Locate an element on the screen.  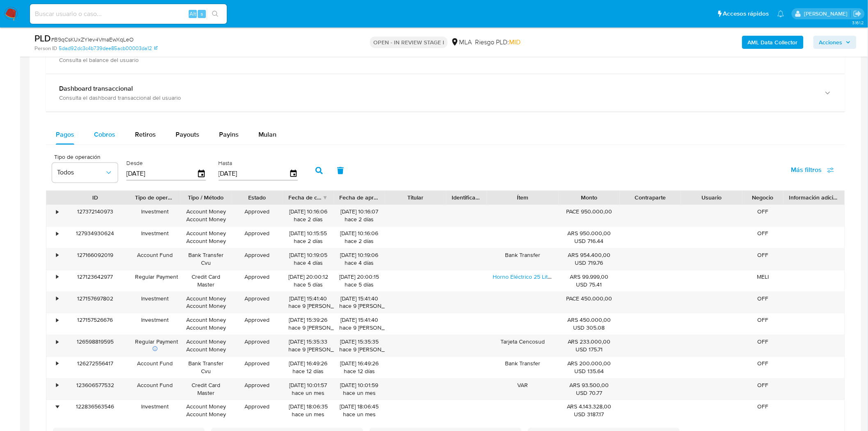
a: 5dad92dc3c4b739dee85acb00003da12 is located at coordinates (108, 48).